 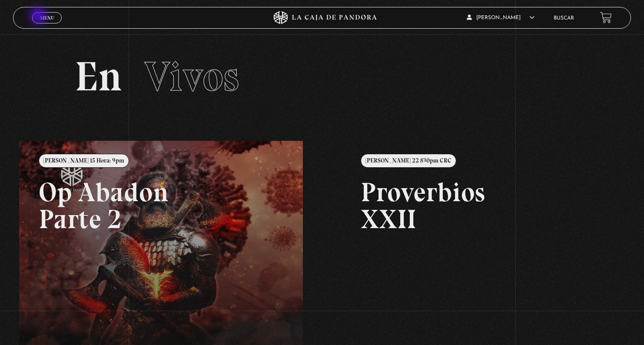 I want to click on span: Vivos, so click(x=192, y=77).